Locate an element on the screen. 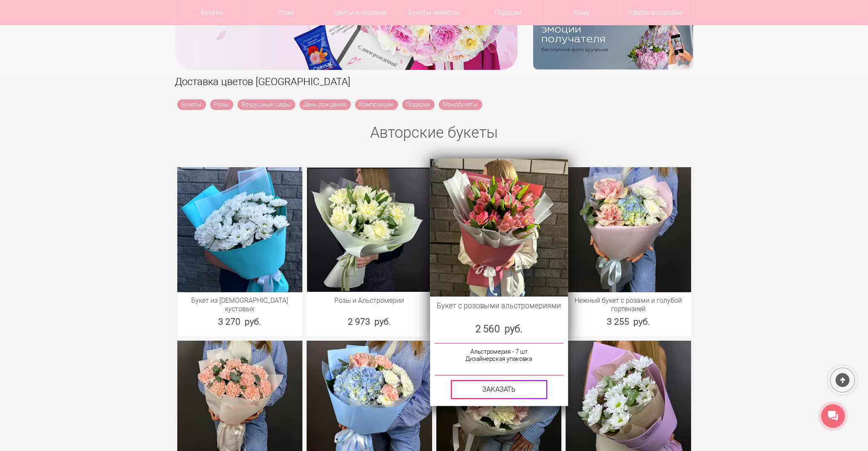  a: Букеты is located at coordinates (192, 104).